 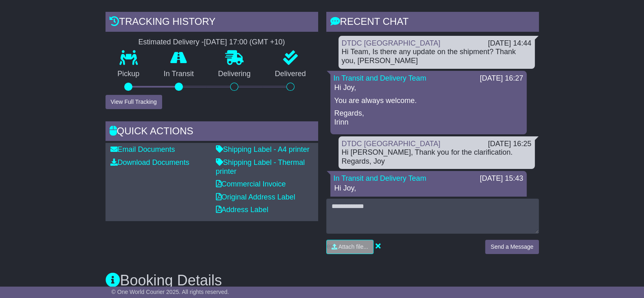 What do you see at coordinates (212, 42) in the screenshot?
I see `div: Estimated Delivery -` at bounding box center [212, 42].